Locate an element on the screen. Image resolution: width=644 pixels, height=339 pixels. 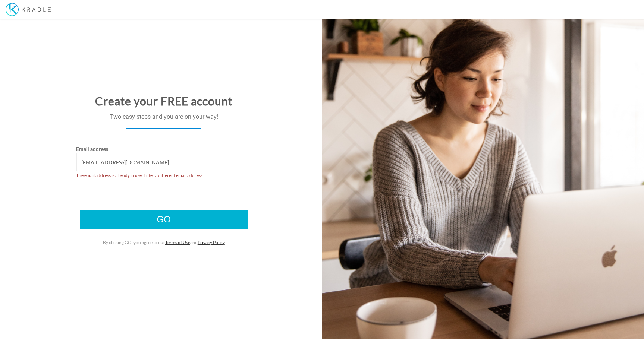
label: By clicking GO, you agree to our and is located at coordinates (164, 242).